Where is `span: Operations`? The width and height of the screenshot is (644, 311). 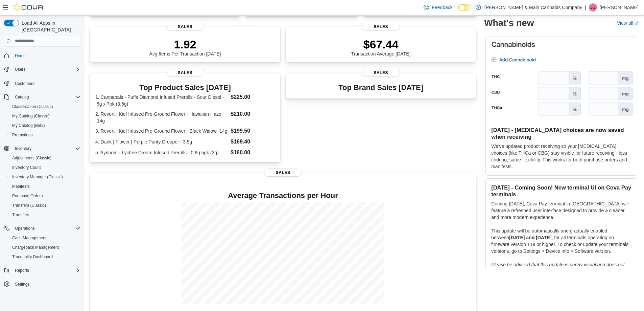
span: Operations is located at coordinates (46, 228).